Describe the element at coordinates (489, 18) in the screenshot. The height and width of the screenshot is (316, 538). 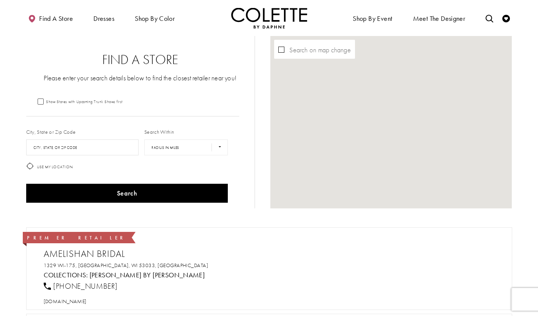
I see `a: Toggle search` at that location.